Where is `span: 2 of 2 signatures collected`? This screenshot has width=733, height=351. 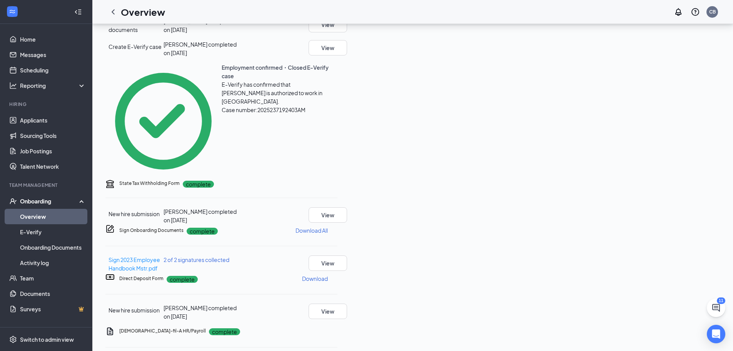
span: 2 of 2 signatures collected is located at coordinates (196, 259).